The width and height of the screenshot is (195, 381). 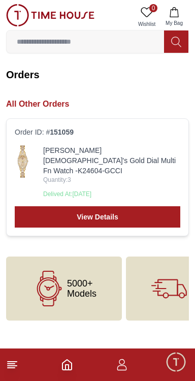 What do you see at coordinates (62, 132) in the screenshot?
I see `span: 151059` at bounding box center [62, 132].